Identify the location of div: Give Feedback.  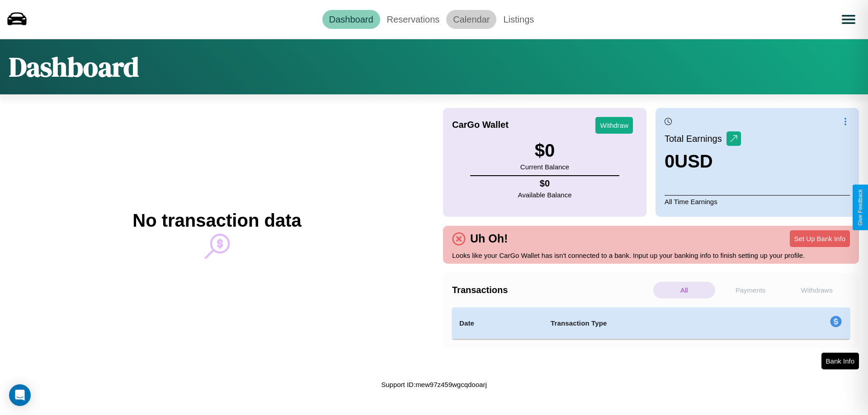
(860, 208).